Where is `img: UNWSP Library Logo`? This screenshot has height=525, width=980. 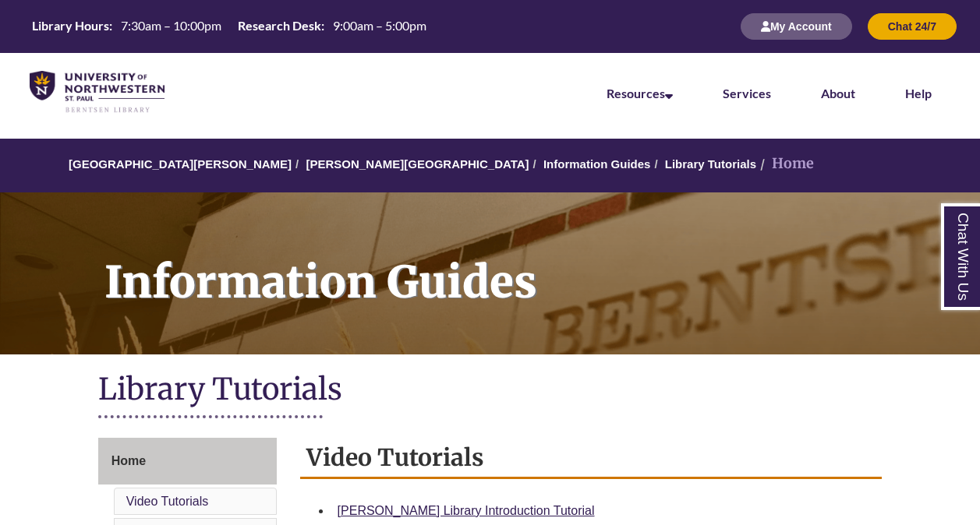 img: UNWSP Library Logo is located at coordinates (96, 92).